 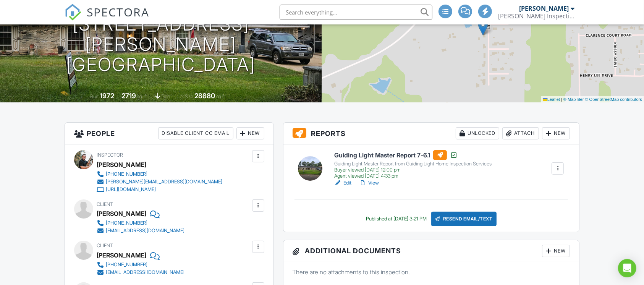 I want to click on div: Resend Email/Text, so click(x=464, y=219).